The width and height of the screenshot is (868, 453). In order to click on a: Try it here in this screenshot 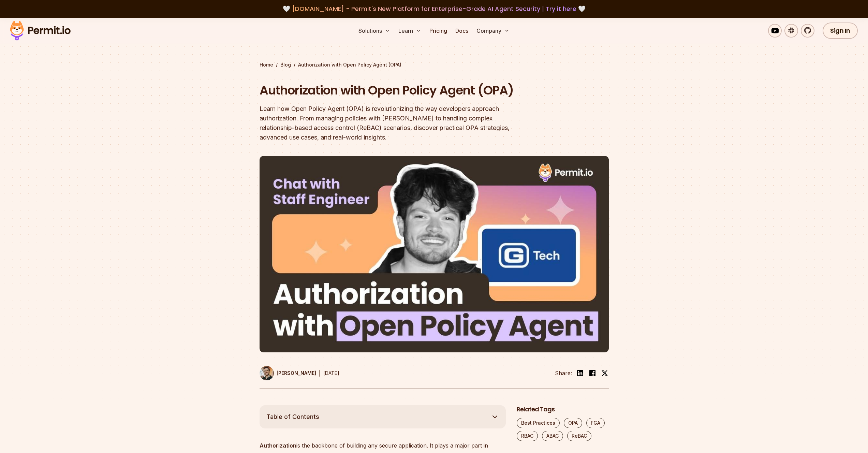, I will do `click(561, 9)`.